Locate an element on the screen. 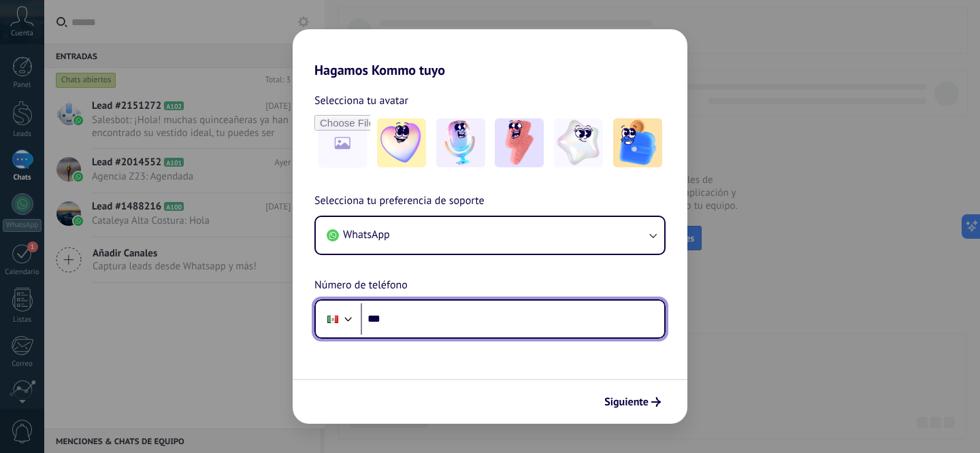  span: WhatsApp is located at coordinates (366, 235).